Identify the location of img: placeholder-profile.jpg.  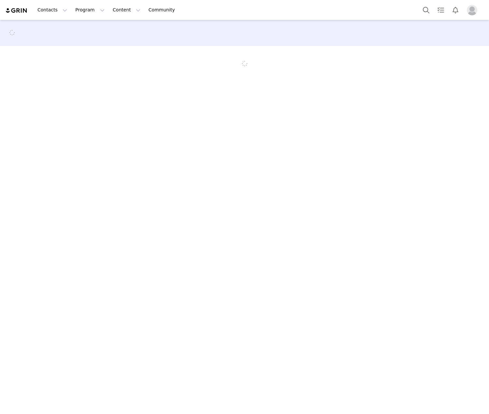
(472, 10).